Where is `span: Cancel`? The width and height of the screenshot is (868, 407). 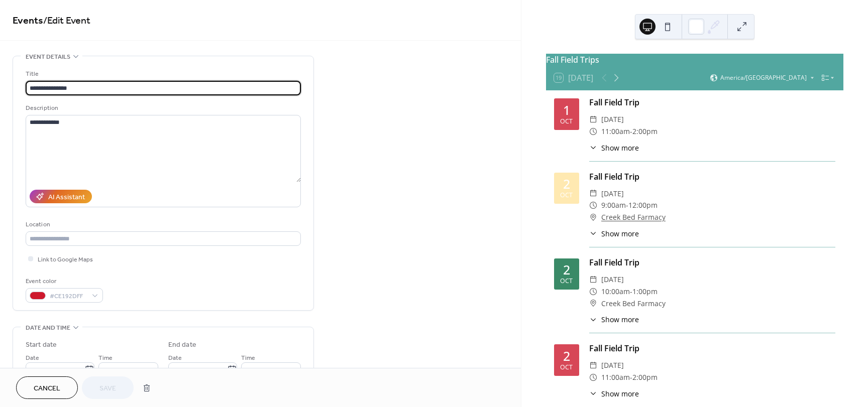
span: Cancel is located at coordinates (47, 389).